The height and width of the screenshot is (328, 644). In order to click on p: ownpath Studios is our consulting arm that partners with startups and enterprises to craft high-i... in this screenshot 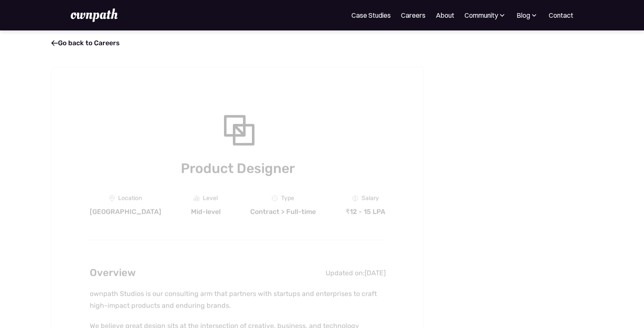, I will do `click(237, 300)`.